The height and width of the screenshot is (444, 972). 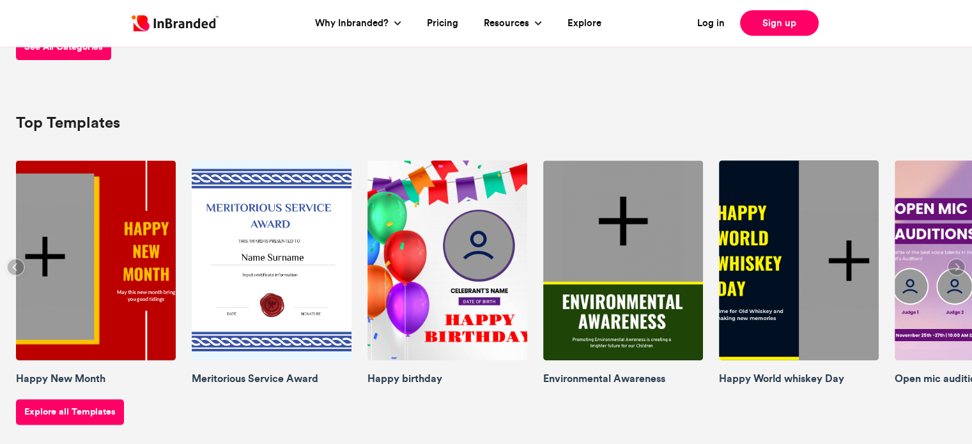 What do you see at coordinates (447, 273) in the screenshot?
I see `a: Happy birthday Happy birthday` at bounding box center [447, 273].